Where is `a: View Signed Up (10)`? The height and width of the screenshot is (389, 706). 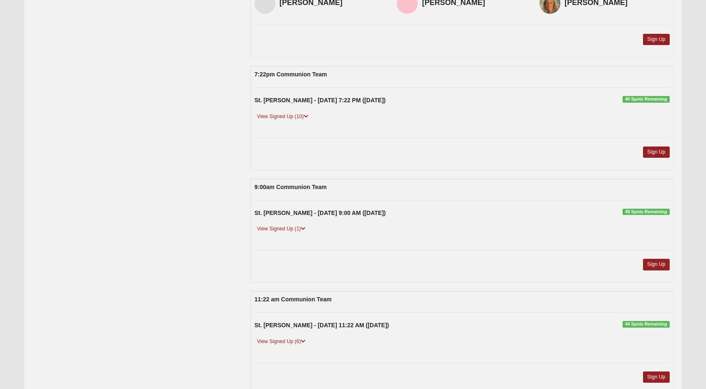 a: View Signed Up (10) is located at coordinates (282, 116).